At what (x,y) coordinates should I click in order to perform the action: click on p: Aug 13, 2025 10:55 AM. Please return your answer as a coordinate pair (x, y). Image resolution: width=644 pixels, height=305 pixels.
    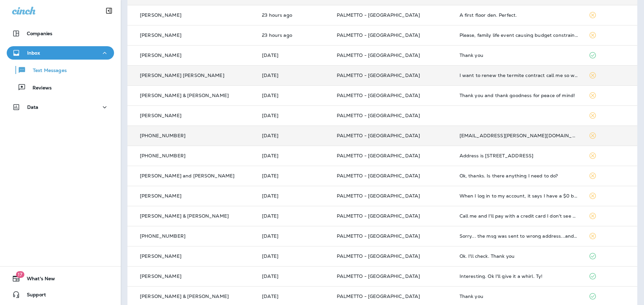
    Looking at the image, I should click on (293, 256).